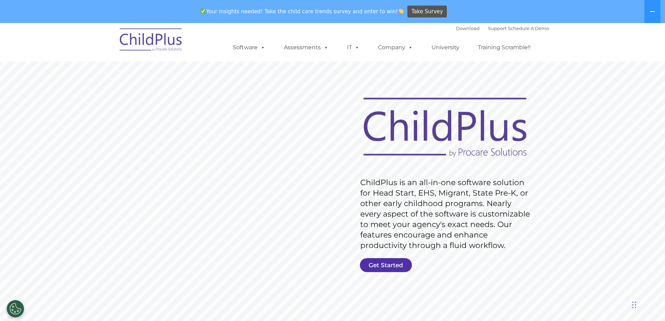  What do you see at coordinates (445, 47) in the screenshot?
I see `a: University` at bounding box center [445, 47].